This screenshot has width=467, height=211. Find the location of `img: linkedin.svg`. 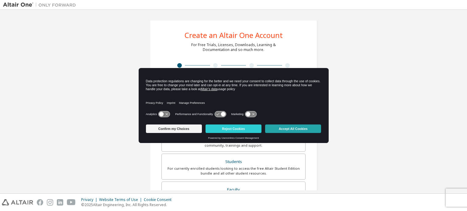

img: linkedin.svg is located at coordinates (60, 203).